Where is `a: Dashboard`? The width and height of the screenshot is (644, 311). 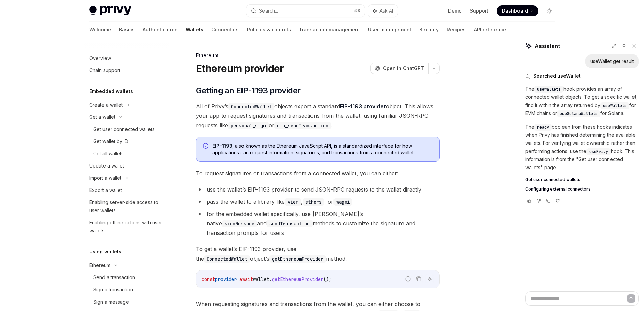
a: Dashboard is located at coordinates (517, 11).